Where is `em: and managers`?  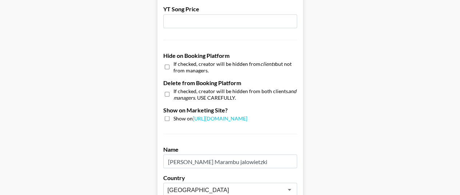
em: and managers is located at coordinates (235, 94).